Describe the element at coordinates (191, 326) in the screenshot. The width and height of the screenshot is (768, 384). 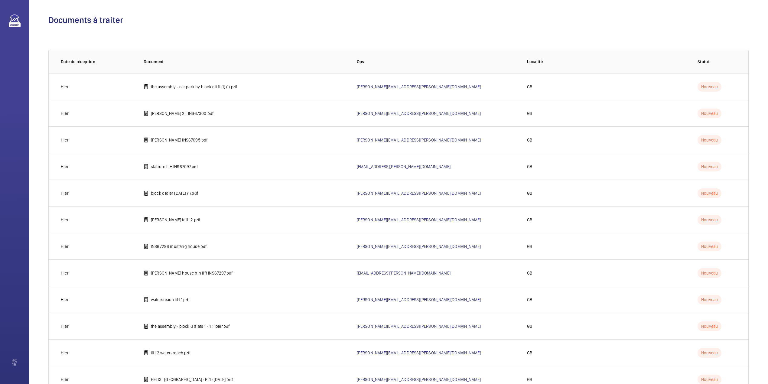
I see `p: the assembly - block d (flats 1 - 11) loler.pdf` at that location.